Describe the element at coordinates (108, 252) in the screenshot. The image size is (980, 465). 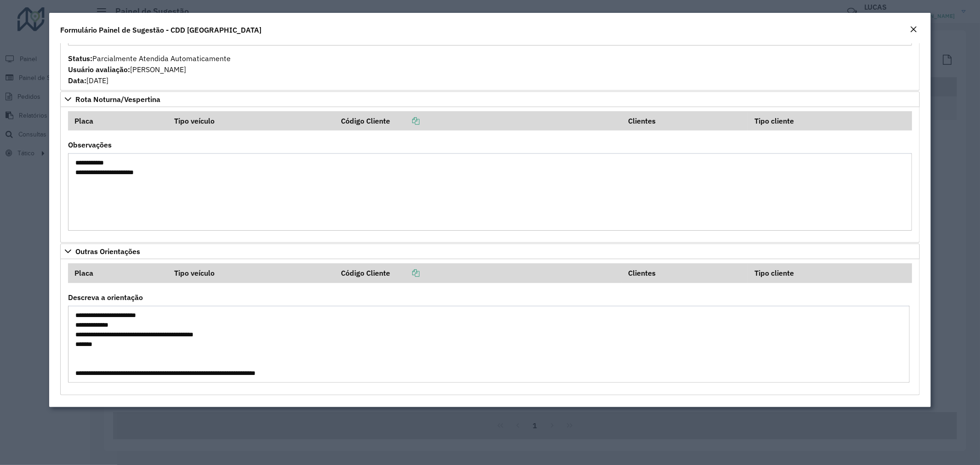
I see `span: Outras Orientações` at that location.